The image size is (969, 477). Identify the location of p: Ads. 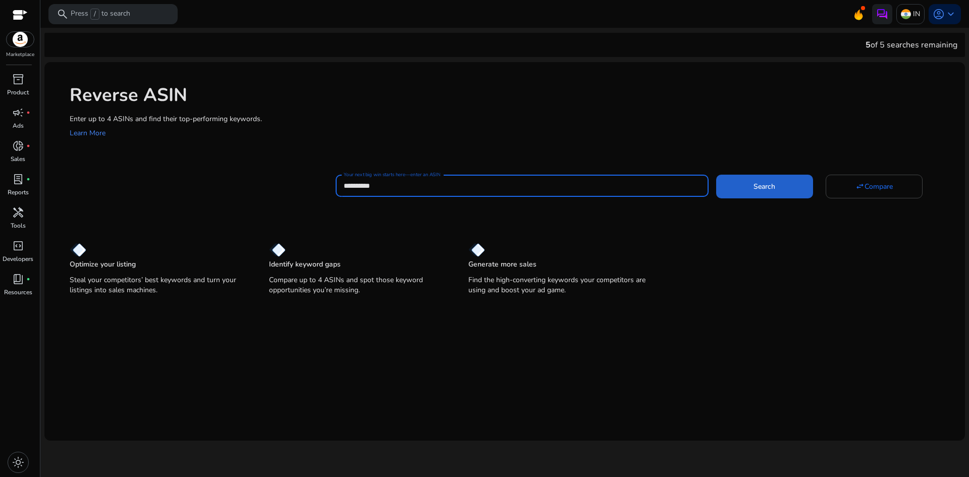
(18, 126).